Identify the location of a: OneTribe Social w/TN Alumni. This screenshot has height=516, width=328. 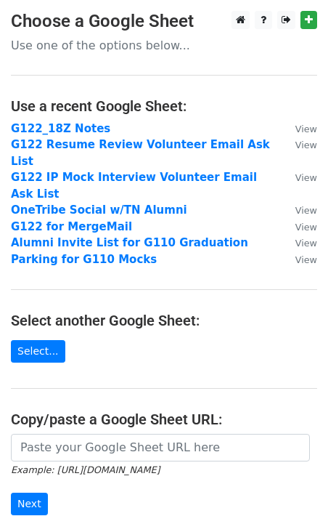
(99, 210).